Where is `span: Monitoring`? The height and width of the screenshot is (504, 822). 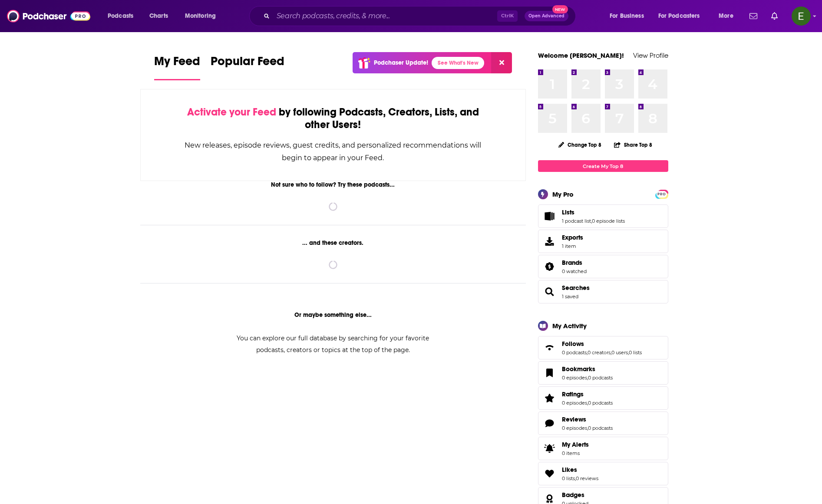
span: Monitoring is located at coordinates (200, 16).